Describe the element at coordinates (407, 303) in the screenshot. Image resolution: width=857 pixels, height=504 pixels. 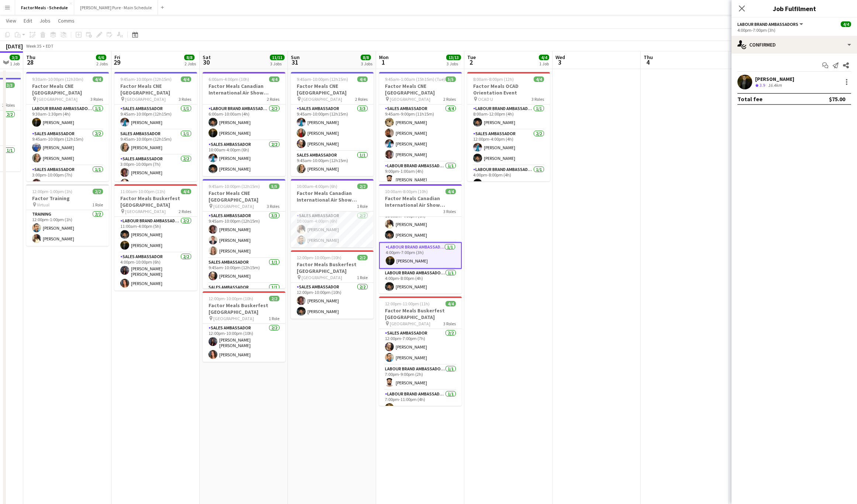
I see `span: 12:00pm-11:00pm (11h)` at that location.